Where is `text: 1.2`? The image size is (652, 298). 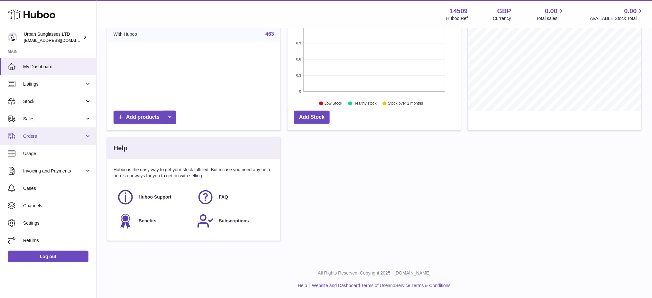
text: 1.2 is located at coordinates (298, 27).